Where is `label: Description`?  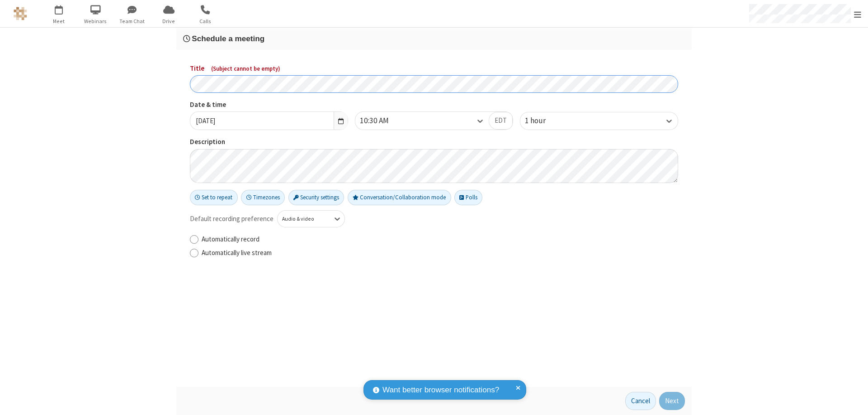
label: Description is located at coordinates (434, 142).